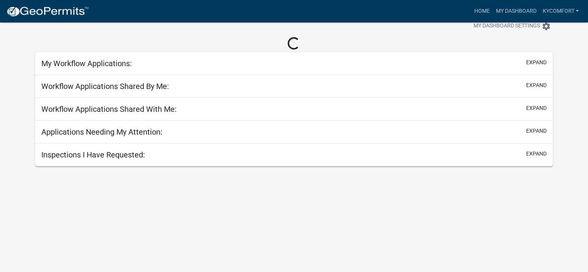 The width and height of the screenshot is (588, 272). What do you see at coordinates (87, 63) in the screenshot?
I see `h5: My Workflow Applications:` at bounding box center [87, 63].